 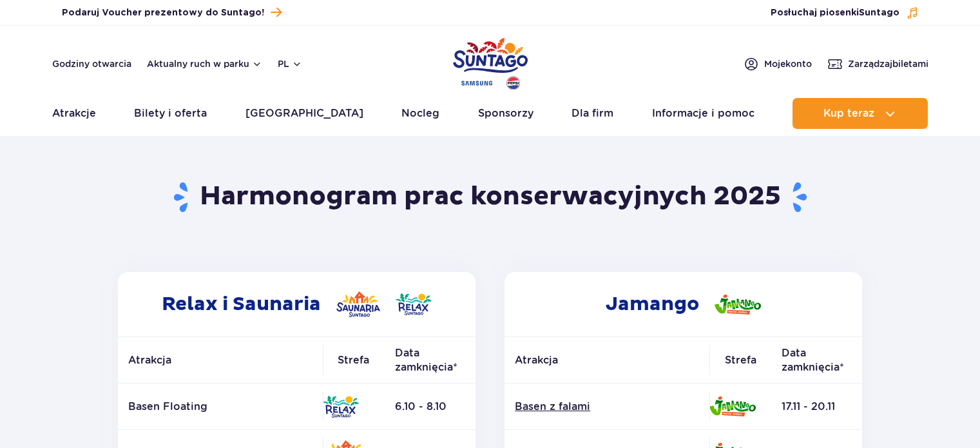 I want to click on h2: Jamango, so click(x=683, y=304).